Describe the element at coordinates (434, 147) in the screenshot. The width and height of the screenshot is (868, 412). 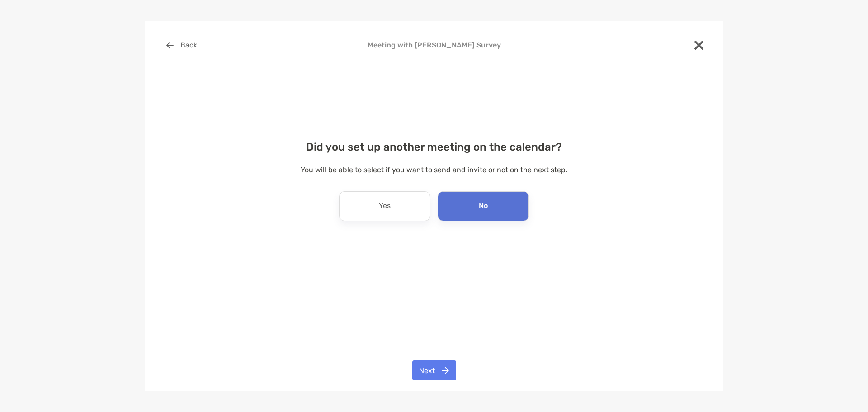
I see `h4: Did you set up another meeting on the calendar?` at that location.